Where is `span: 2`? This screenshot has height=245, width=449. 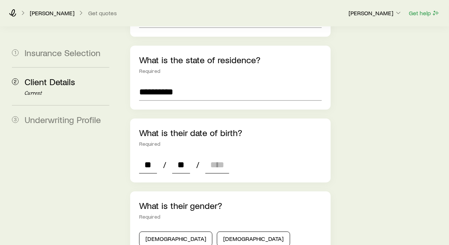 span: 2 is located at coordinates (15, 82).